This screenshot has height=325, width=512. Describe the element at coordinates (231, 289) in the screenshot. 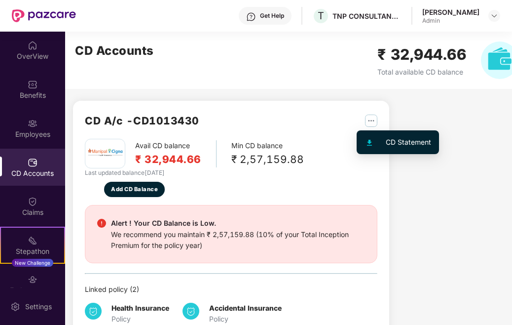

I see `div: Linked policy ( 2 )` at that location.